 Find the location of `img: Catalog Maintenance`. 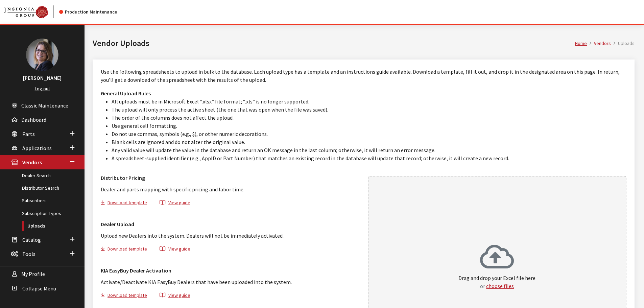

img: Catalog Maintenance is located at coordinates (26, 12).